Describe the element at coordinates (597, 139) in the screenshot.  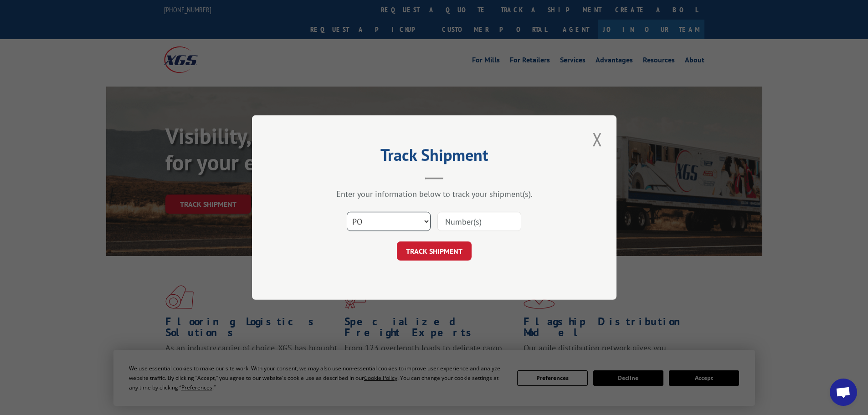
I see `button: Close modal` at that location.